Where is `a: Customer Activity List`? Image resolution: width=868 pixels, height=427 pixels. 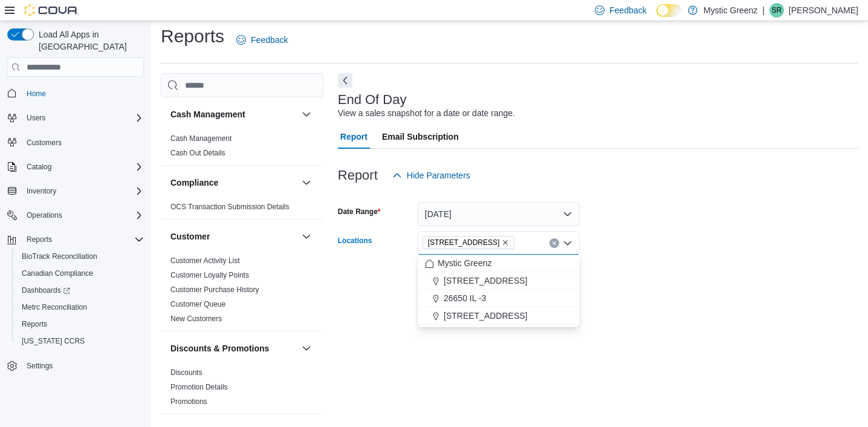
a: Customer Activity List is located at coordinates (205, 260).